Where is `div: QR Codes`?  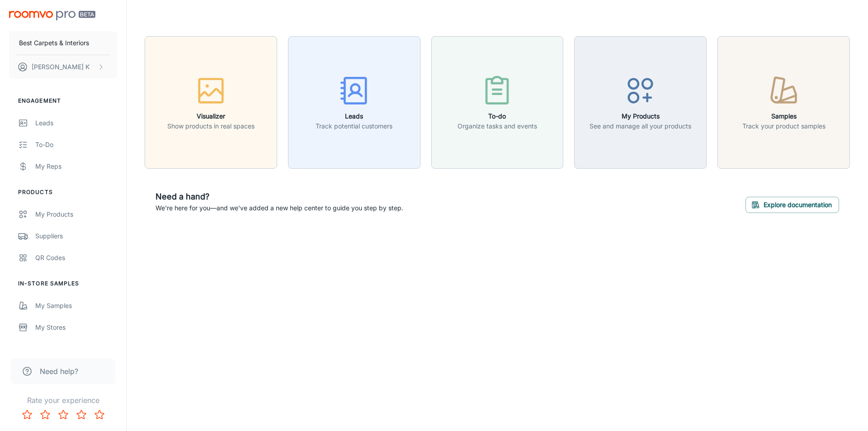 div: QR Codes is located at coordinates (76, 258).